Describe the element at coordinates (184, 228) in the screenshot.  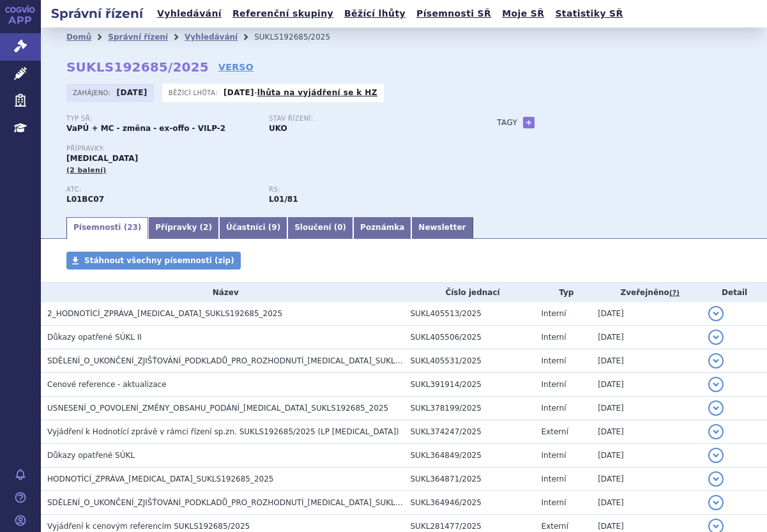
I see `a: Přípravky (2)` at that location.